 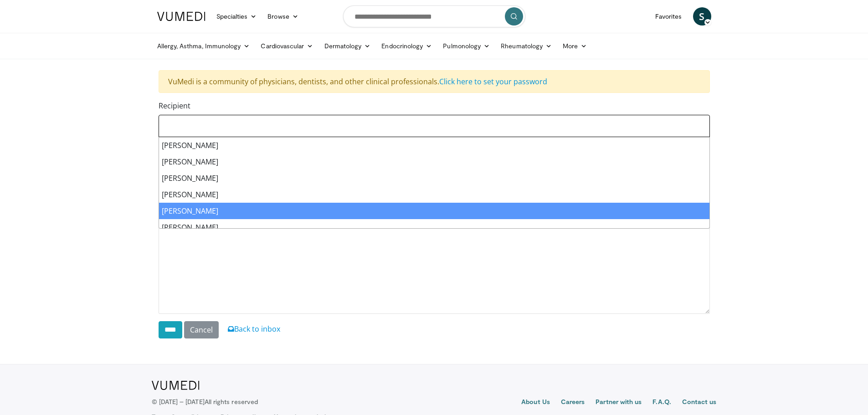 What do you see at coordinates (434, 82) in the screenshot?
I see `div: VuMedi is a community of physicians, dentists, and other clinical professionals.` at bounding box center [434, 82].